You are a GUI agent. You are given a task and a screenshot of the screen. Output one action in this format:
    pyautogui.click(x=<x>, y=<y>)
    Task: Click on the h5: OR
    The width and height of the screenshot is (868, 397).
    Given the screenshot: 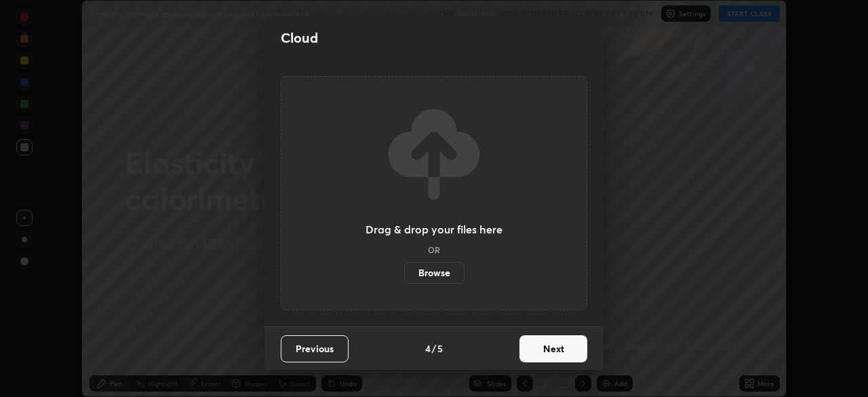 What is the action you would take?
    pyautogui.click(x=434, y=250)
    